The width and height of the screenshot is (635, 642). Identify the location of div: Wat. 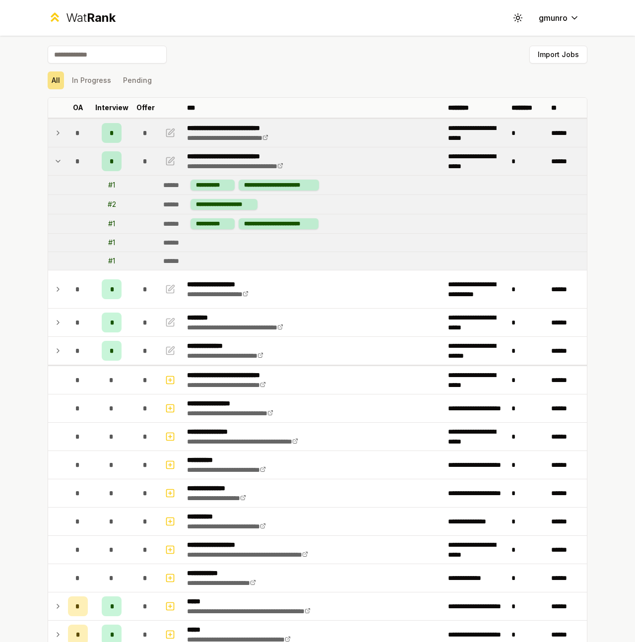
(91, 18).